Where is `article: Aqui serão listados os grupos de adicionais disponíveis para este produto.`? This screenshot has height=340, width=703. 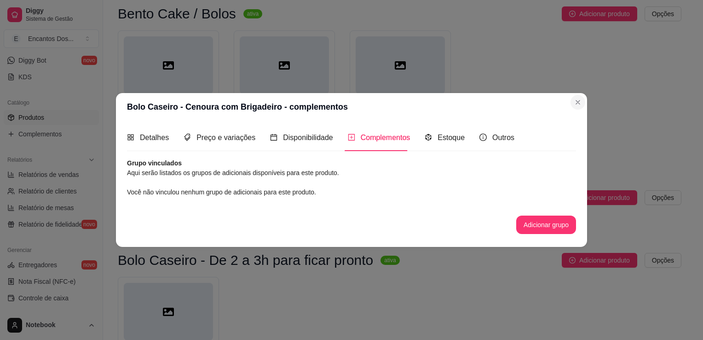 article: Aqui serão listados os grupos de adicionais disponíveis para este produto. is located at coordinates (352, 173).